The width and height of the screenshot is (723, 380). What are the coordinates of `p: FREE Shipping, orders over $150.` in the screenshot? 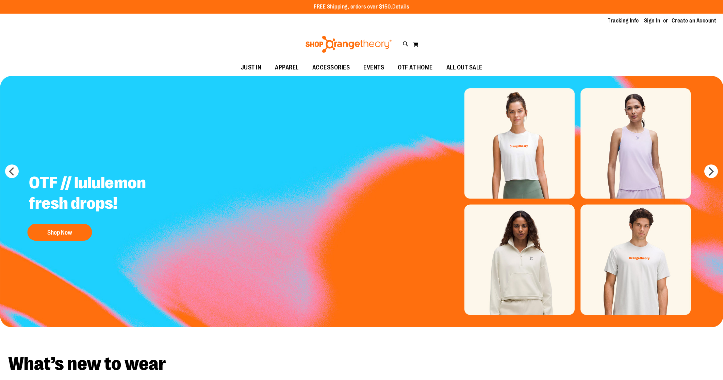 It's located at (361, 7).